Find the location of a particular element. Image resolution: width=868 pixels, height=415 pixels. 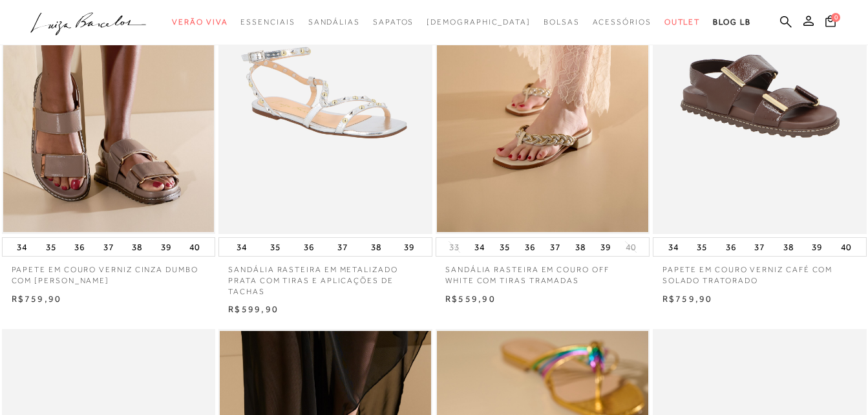

span: Essenciais is located at coordinates (268, 22).